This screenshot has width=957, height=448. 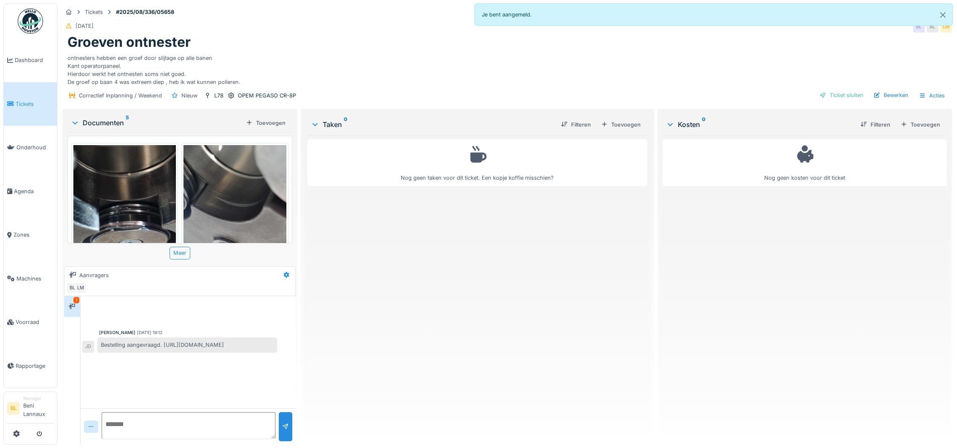 What do you see at coordinates (38, 398) in the screenshot?
I see `div: Manager` at bounding box center [38, 398].